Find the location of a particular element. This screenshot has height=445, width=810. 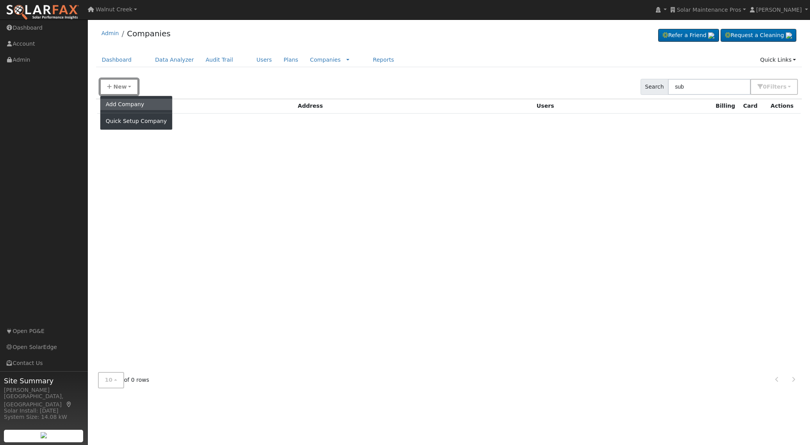

div: Credit card on file is located at coordinates (754, 106).